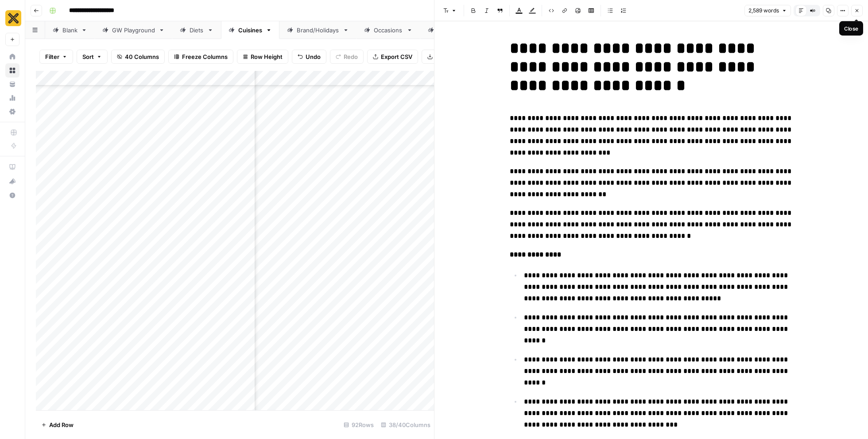  Describe the element at coordinates (453, 30) in the screenshot. I see `a: Campaigns` at that location.